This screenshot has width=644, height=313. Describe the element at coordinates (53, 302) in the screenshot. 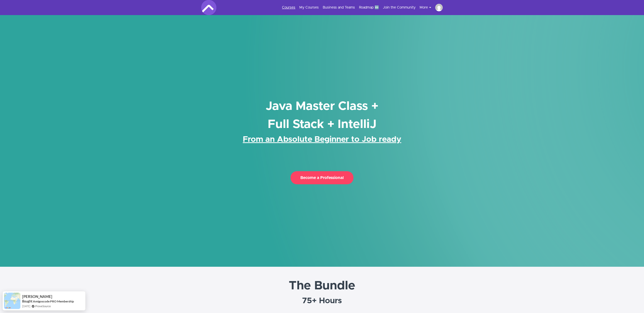

I see `a: Amigoscode PRO Membership` at that location.